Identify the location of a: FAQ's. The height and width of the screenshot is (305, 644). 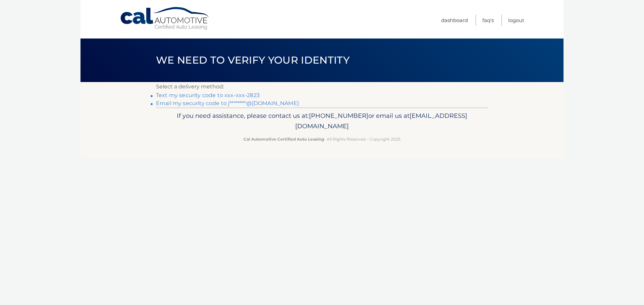
(488, 20).